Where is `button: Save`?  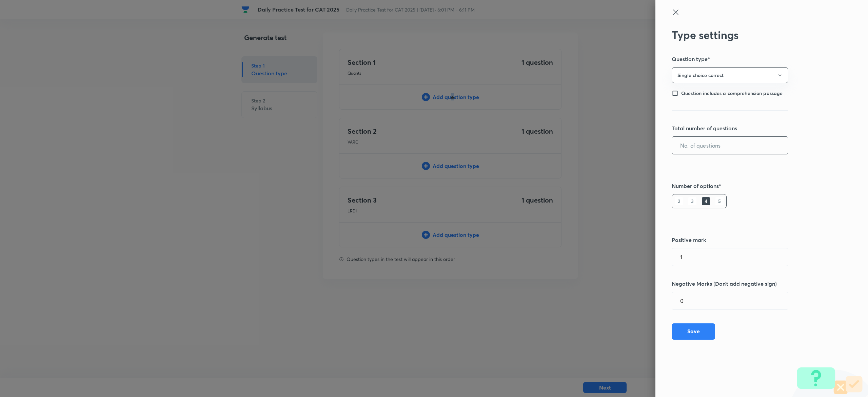 button: Save is located at coordinates (693, 331).